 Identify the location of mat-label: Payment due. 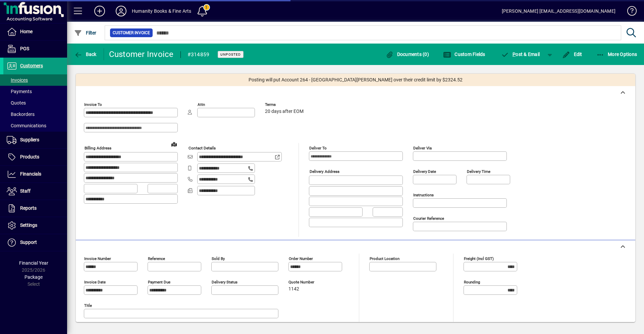
(159, 282).